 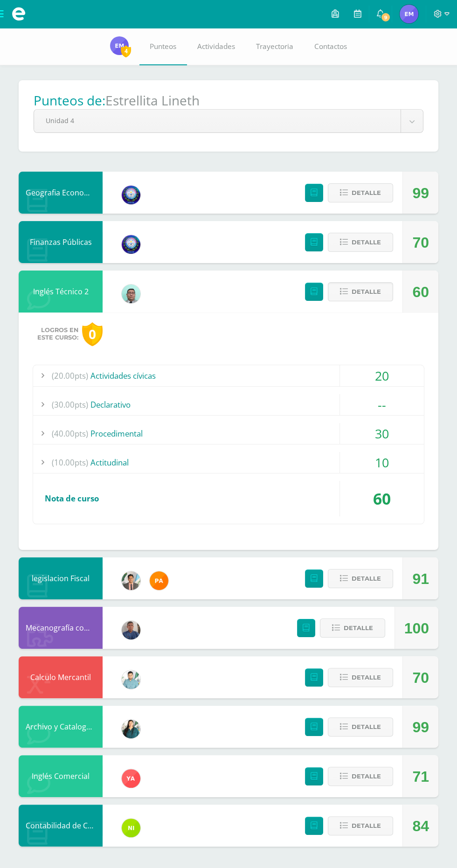 What do you see at coordinates (331, 46) in the screenshot?
I see `span: Contactos` at bounding box center [331, 46].